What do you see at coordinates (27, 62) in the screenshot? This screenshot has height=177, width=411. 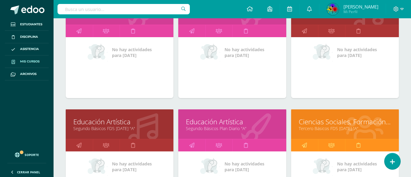 I see `a: Mis cursos` at bounding box center [27, 62].